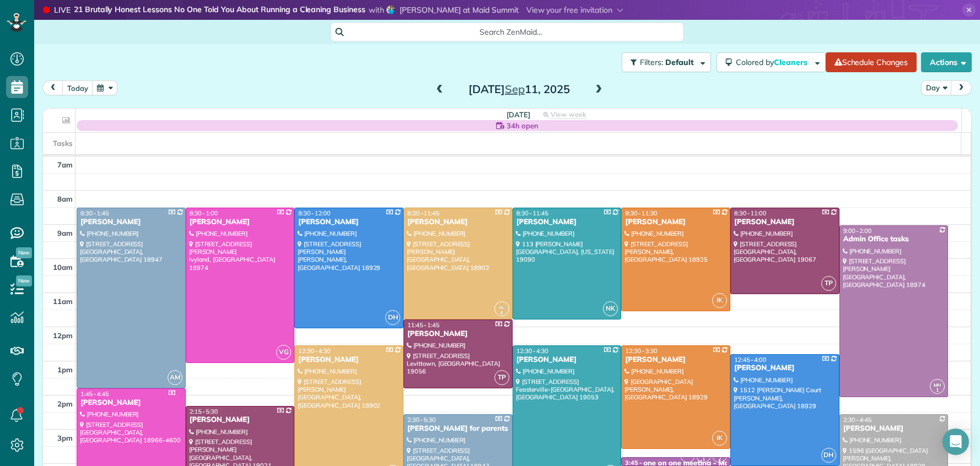  What do you see at coordinates (894, 239) in the screenshot?
I see `div: Admin Office tasks` at bounding box center [894, 239].